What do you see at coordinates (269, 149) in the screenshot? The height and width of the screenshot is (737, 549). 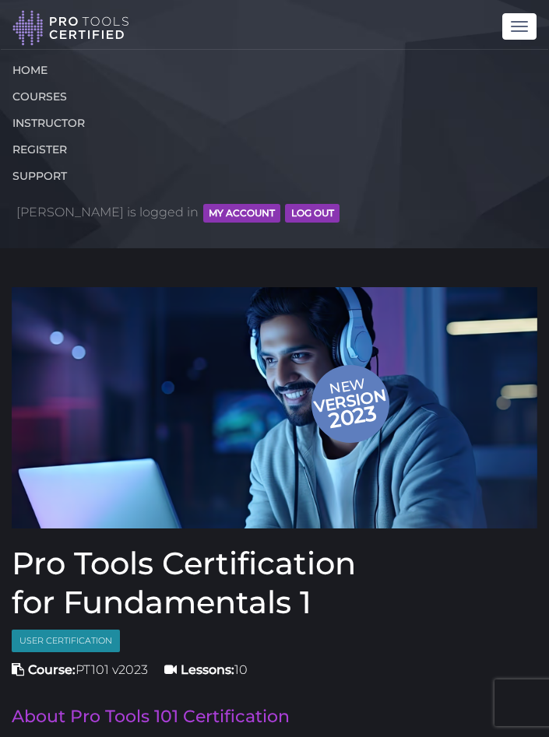 I see `a: REGISTER` at bounding box center [269, 149].